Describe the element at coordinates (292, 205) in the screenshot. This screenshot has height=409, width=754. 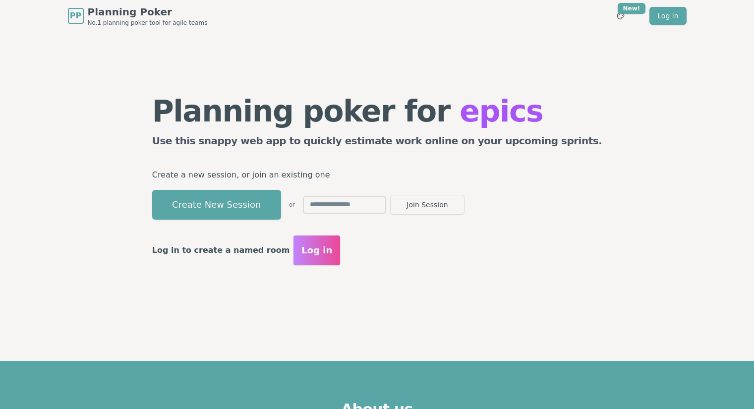
I see `span: or` at that location.